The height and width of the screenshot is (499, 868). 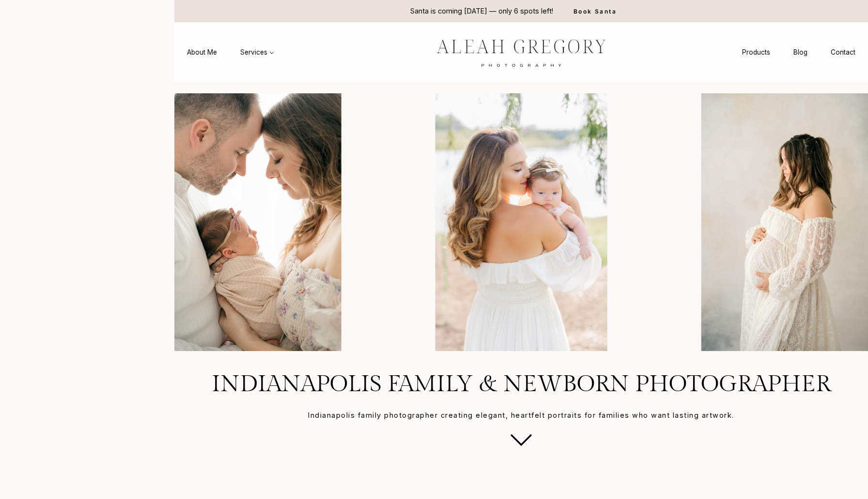 I want to click on a: About Me, so click(x=202, y=52).